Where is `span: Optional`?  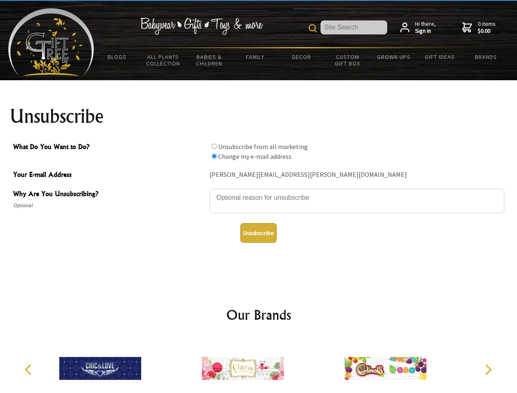
span: Optional is located at coordinates (109, 205).